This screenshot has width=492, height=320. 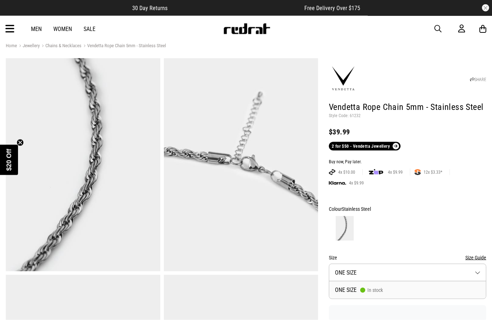 I want to click on span: Stainless Steel, so click(x=356, y=209).